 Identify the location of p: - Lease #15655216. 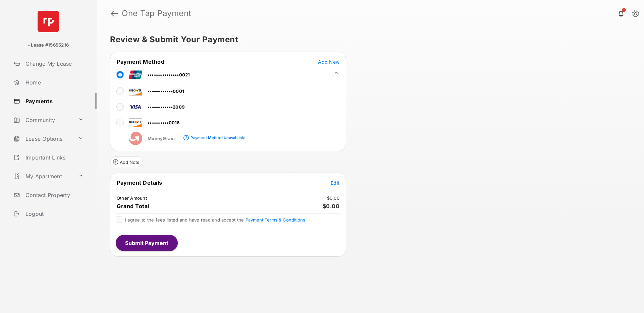
(48, 46).